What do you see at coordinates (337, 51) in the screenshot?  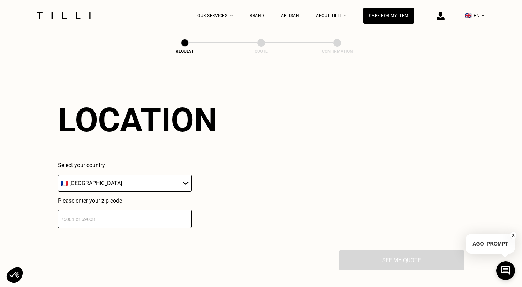 I see `div: Confirmation` at bounding box center [337, 51].